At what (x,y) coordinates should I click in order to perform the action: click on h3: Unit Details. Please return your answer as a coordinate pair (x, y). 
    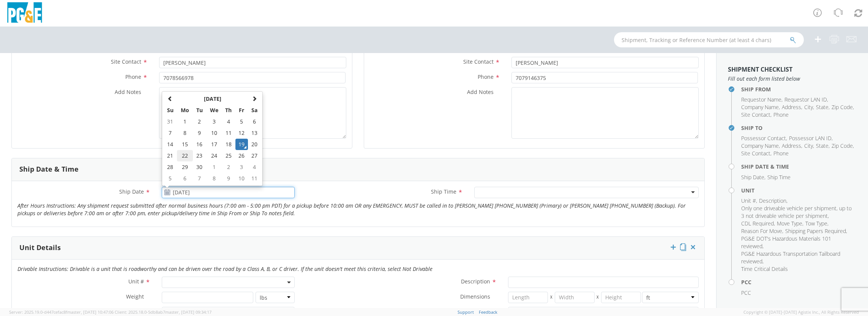
    Looking at the image, I should click on (40, 248).